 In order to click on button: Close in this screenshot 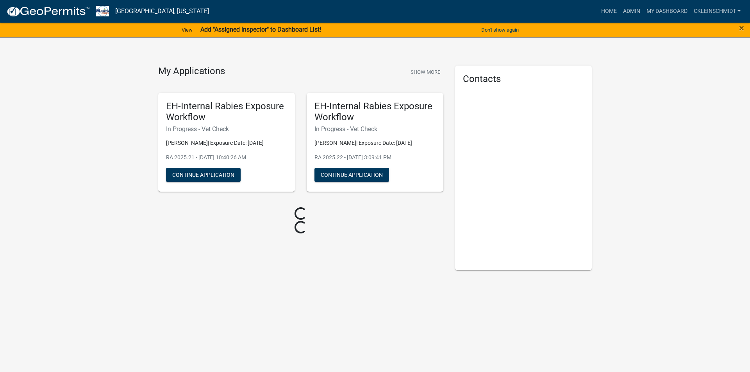, I will do `click(742, 28)`.